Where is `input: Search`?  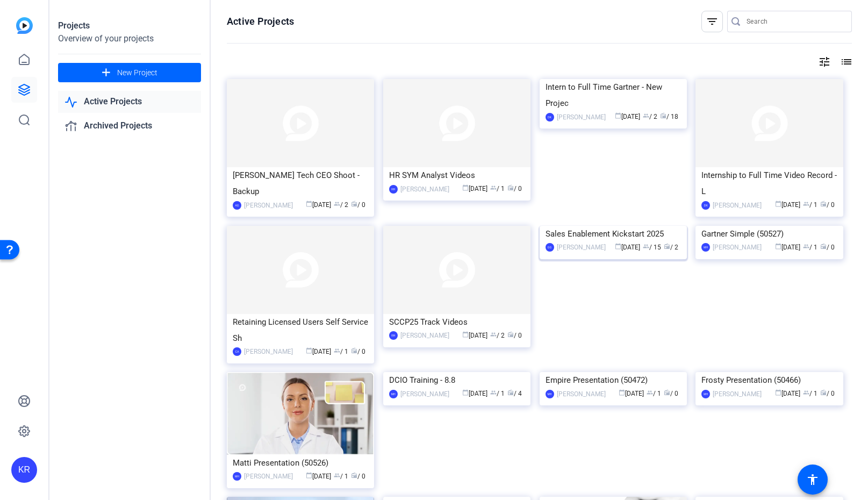
input: Search is located at coordinates (795, 22).